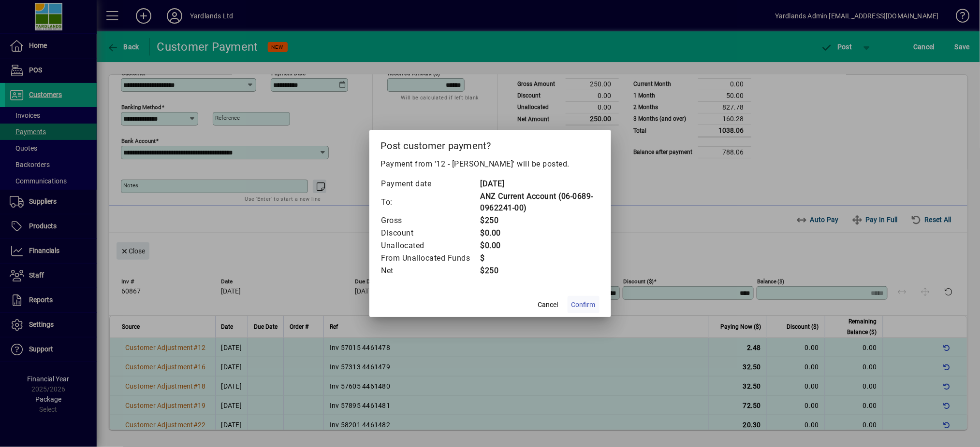 The image size is (980, 447). Describe the element at coordinates (548, 305) in the screenshot. I see `span: Cancel` at that location.